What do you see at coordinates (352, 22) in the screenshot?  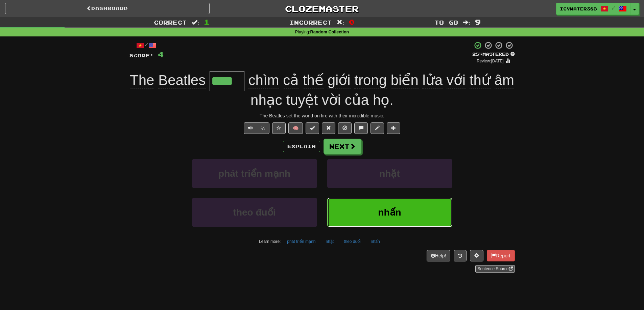 I see `span: 0` at bounding box center [352, 22].